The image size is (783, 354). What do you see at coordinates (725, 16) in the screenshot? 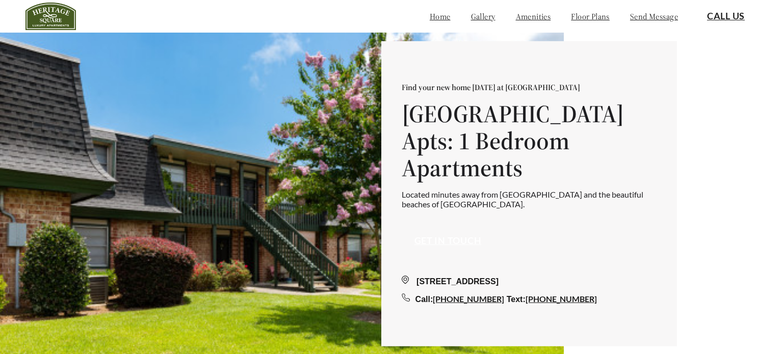
I see `a: Call Us` at bounding box center [725, 16].